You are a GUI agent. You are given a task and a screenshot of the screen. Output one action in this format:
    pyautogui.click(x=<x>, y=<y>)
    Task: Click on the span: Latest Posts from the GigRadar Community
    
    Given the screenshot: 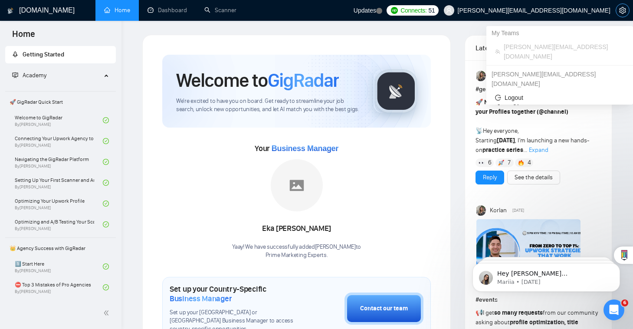 What is the action you would take?
    pyautogui.click(x=496, y=48)
    